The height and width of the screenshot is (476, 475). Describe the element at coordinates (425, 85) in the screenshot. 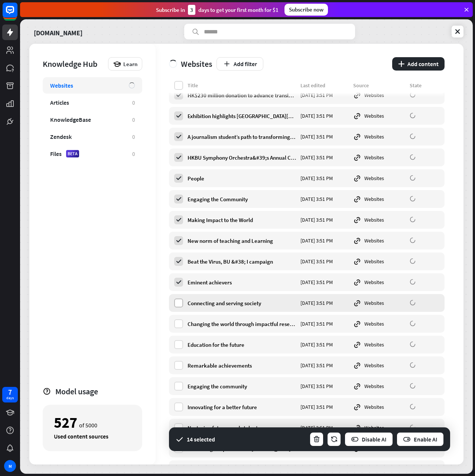

I see `div: State` at that location.